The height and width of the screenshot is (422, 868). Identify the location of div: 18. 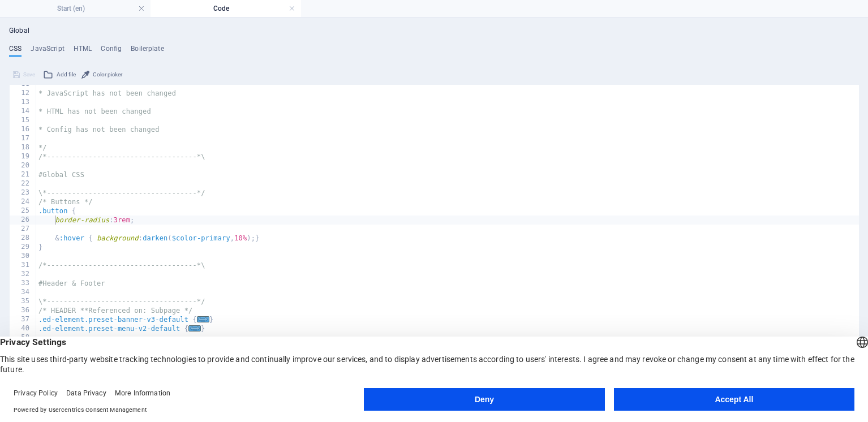
(23, 147).